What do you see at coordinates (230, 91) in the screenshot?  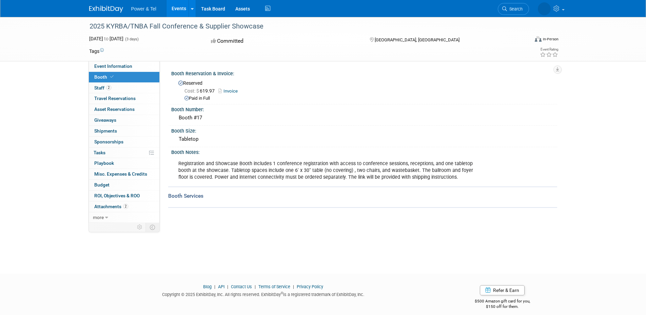 I see `a: Invoice` at bounding box center [230, 91].